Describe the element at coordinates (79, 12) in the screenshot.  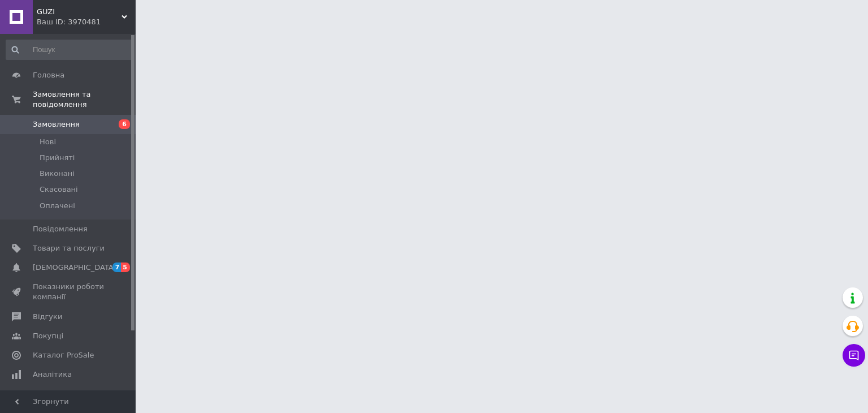
I see `span: GUZI` at that location.